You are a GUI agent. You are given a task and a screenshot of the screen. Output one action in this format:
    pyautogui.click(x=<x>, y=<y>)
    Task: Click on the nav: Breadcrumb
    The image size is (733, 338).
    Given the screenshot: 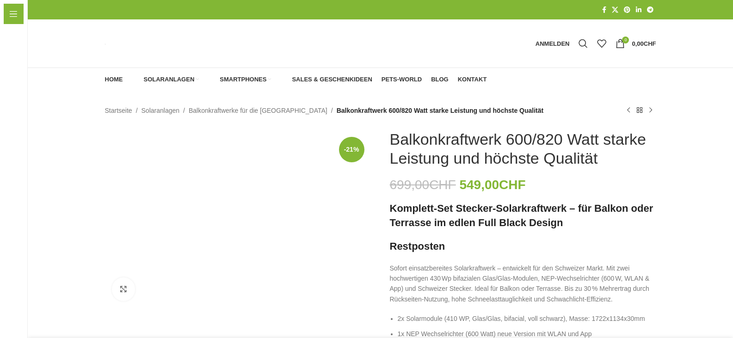 What is the action you would take?
    pyautogui.click(x=324, y=111)
    